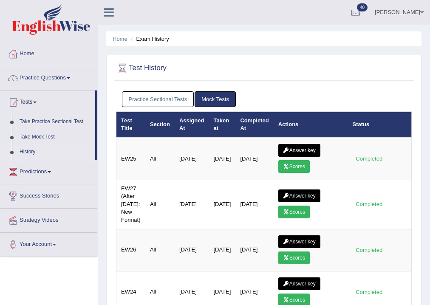  Describe the element at coordinates (380, 125) in the screenshot. I see `th: Status` at that location.